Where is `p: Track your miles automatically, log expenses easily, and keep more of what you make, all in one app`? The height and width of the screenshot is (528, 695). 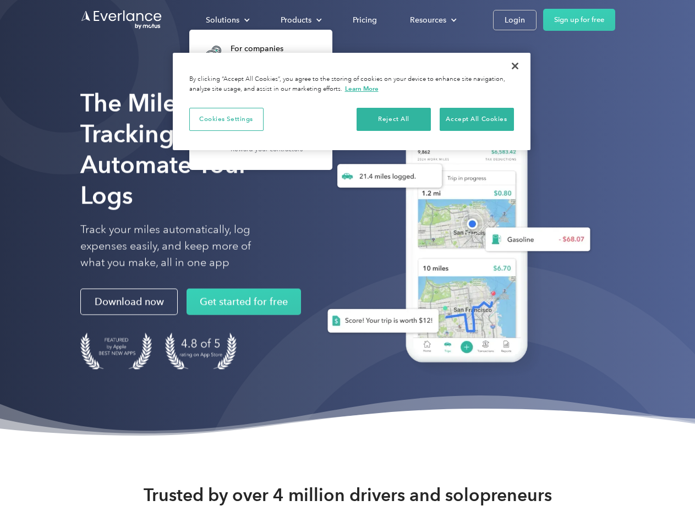 p: Track your miles automatically, log expenses easily, and keep more of what you make, all in one app is located at coordinates (178, 247).